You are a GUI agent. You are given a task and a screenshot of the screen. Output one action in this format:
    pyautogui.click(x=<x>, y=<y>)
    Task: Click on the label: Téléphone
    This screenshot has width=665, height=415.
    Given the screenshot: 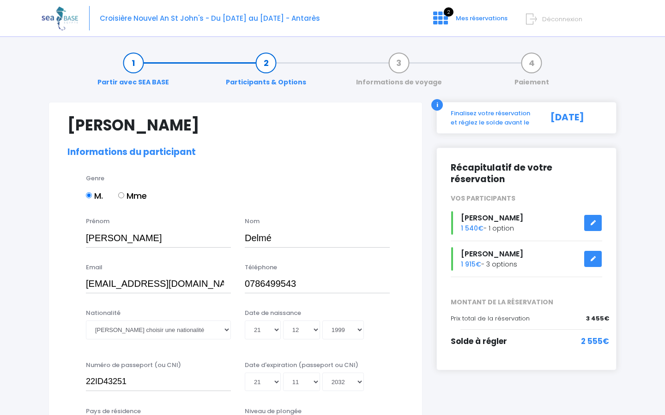 What is the action you would take?
    pyautogui.click(x=261, y=268)
    